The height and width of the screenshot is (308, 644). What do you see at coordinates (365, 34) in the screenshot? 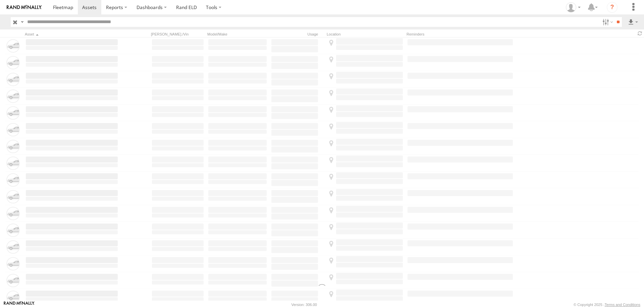
I see `div: Location` at bounding box center [365, 34].